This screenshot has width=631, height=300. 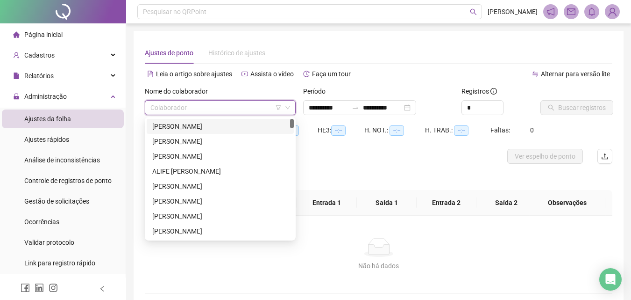 What do you see at coordinates (387, 202) in the screenshot?
I see `th: Saída 1` at bounding box center [387, 202].